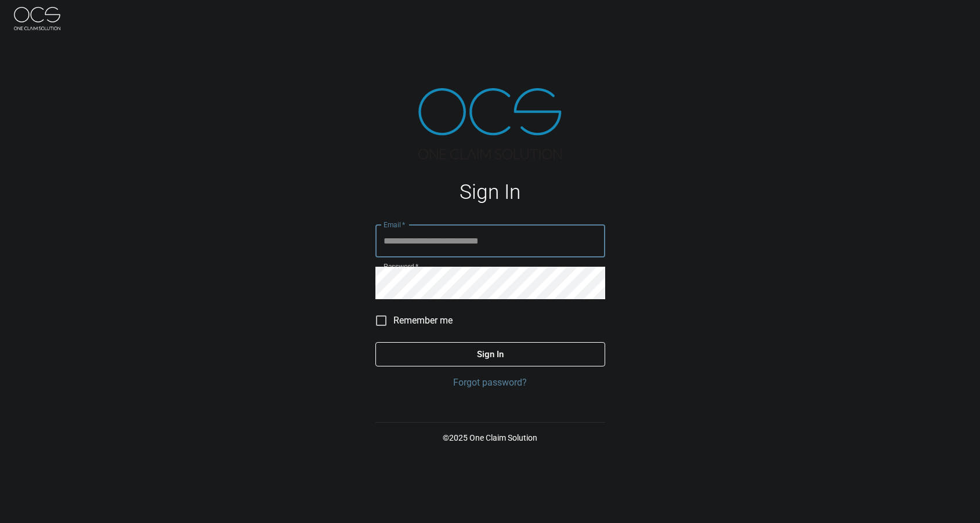  What do you see at coordinates (491, 383) in the screenshot?
I see `a: Forgot password?` at bounding box center [491, 383].